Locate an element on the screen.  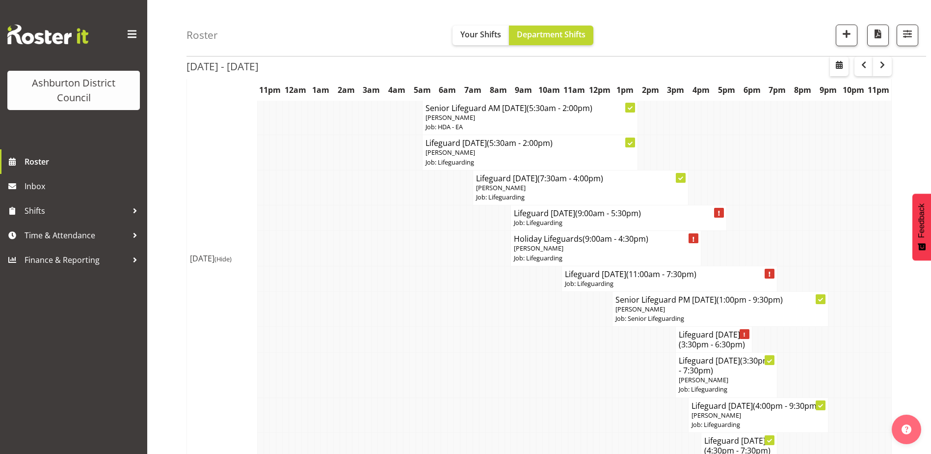
p: Job: Senior Lifeguarding is located at coordinates (720, 318).